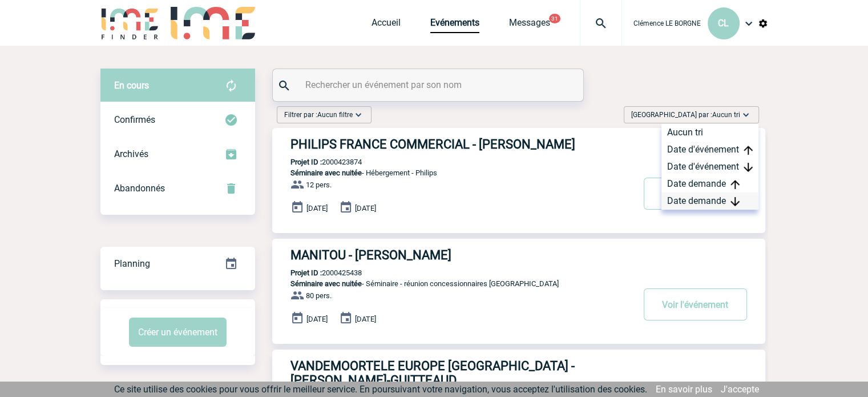 This screenshot has height=397, width=868. I want to click on span: Filtrer par :, so click(318, 115).